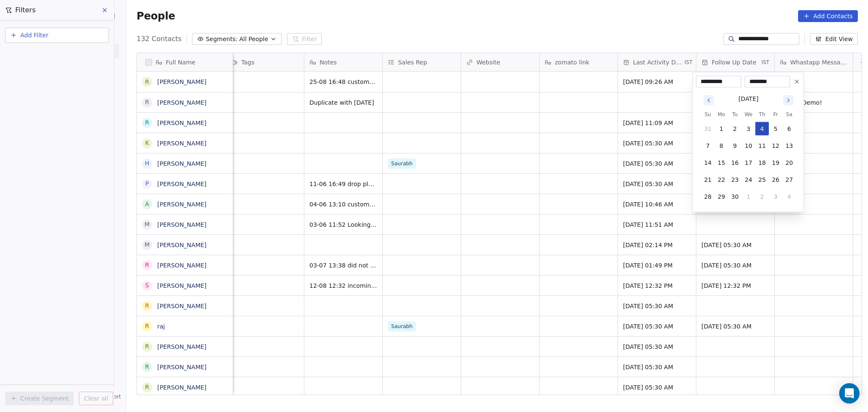 Image resolution: width=868 pixels, height=412 pixels. I want to click on th: Saturday, so click(789, 115).